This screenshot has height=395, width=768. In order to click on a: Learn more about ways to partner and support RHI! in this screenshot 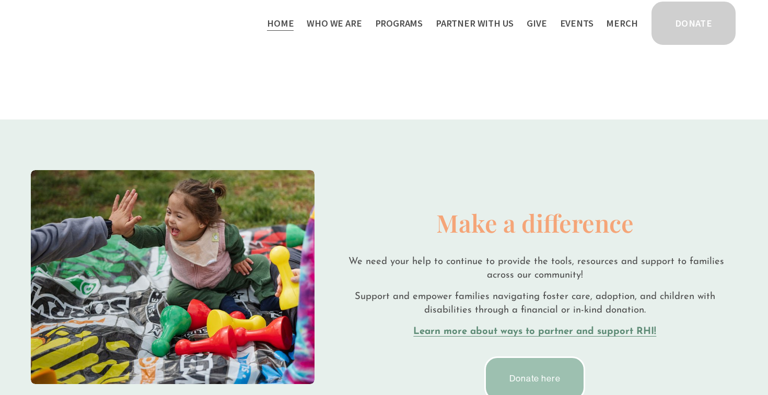, I will do `click(534, 332)`.